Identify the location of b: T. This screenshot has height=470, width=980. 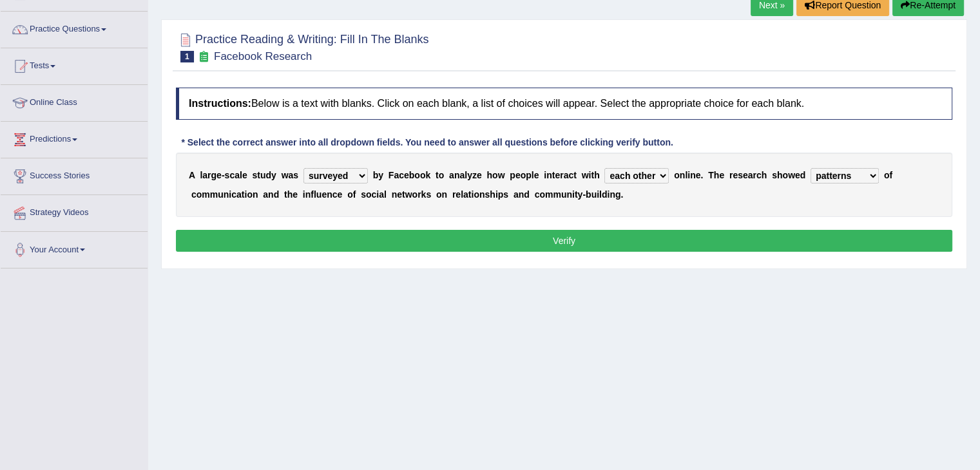
(711, 175).